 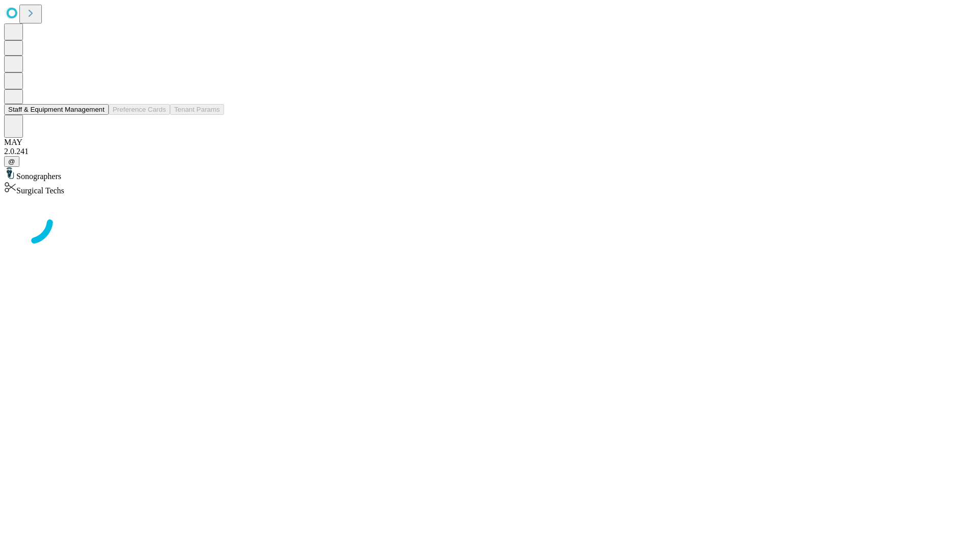 What do you see at coordinates (139, 109) in the screenshot?
I see `button: Preference Cards` at bounding box center [139, 109].